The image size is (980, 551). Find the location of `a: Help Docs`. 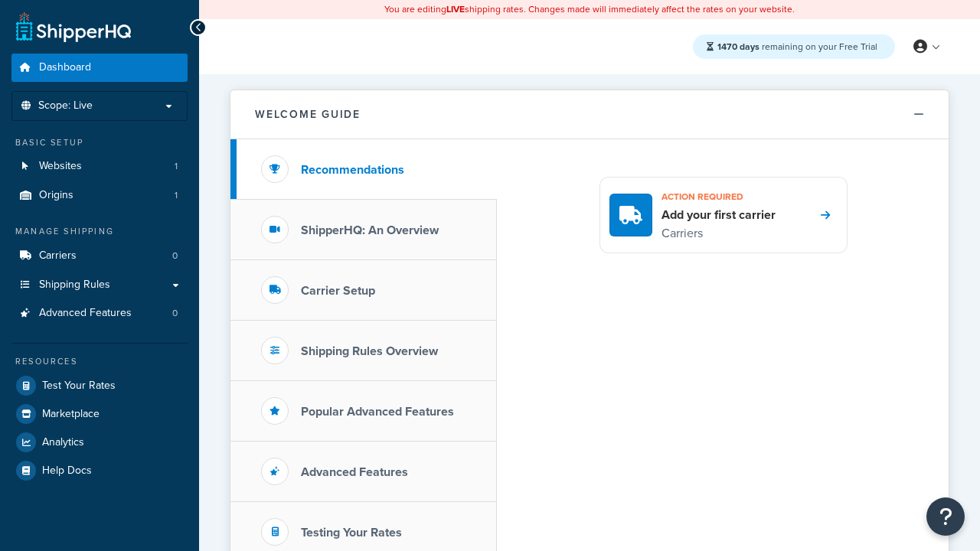

a: Help Docs is located at coordinates (100, 471).